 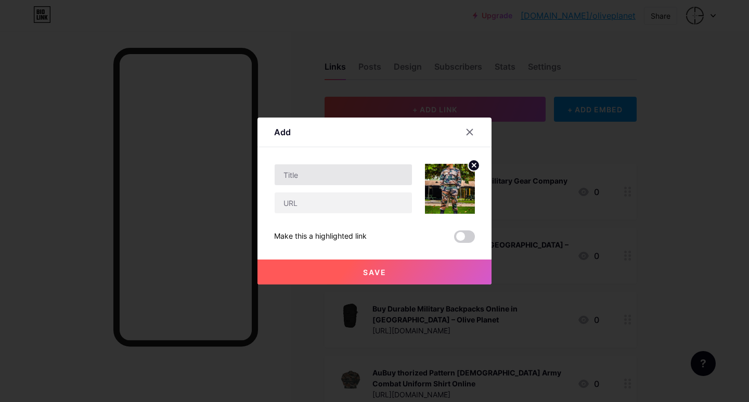 What do you see at coordinates (374, 272) in the screenshot?
I see `button: Save` at bounding box center [374, 272].